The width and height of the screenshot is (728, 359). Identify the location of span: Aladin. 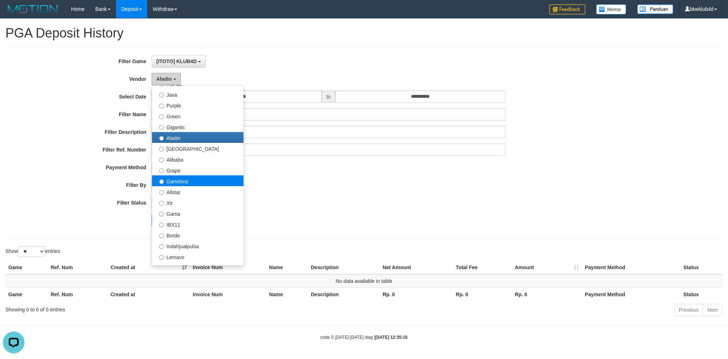
(164, 79).